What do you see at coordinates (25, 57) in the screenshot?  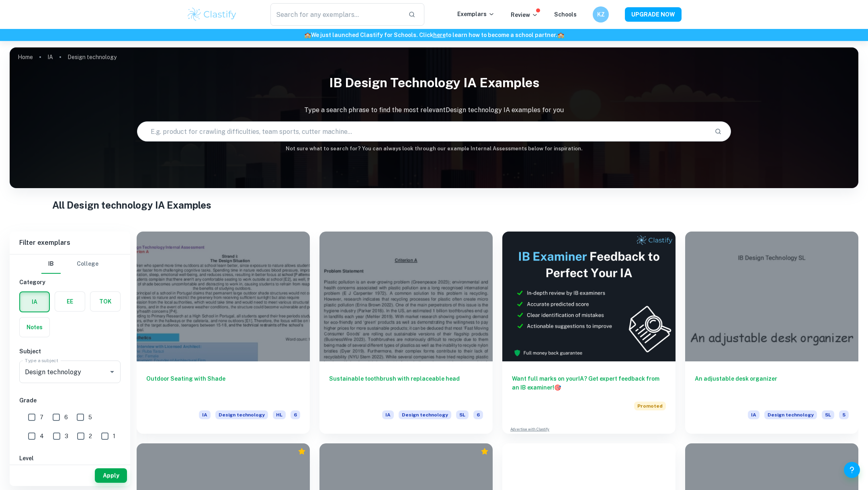 I see `a: Home` at bounding box center [25, 57].